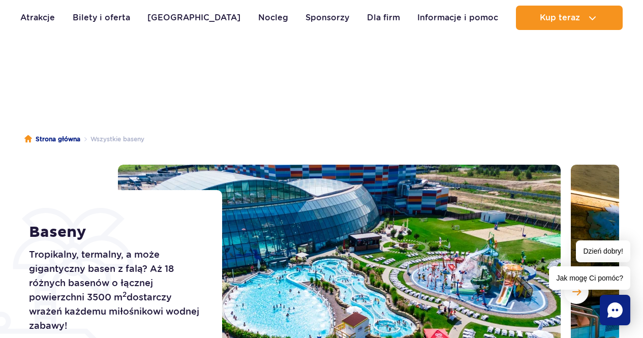 This screenshot has width=643, height=338. Describe the element at coordinates (125, 294) in the screenshot. I see `sup: 2` at that location.